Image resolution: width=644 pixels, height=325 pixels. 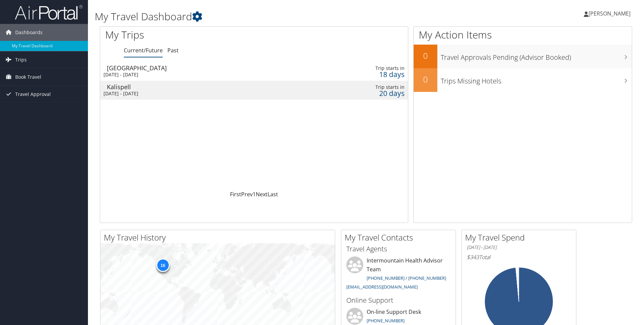 What do you see at coordinates (143, 50) in the screenshot?
I see `a: Current/Future` at bounding box center [143, 50].